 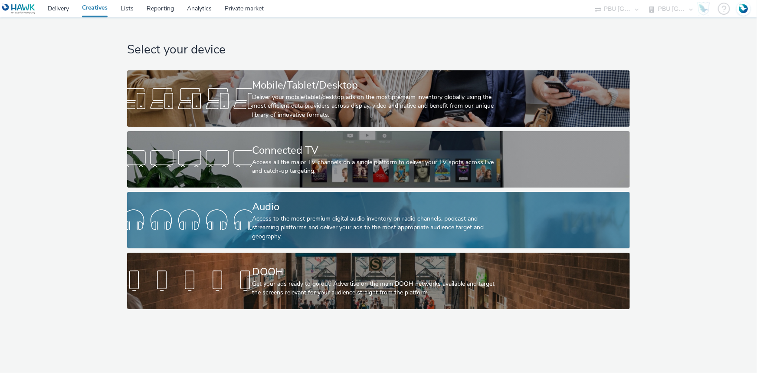 I want to click on div: Hawk Academy, so click(x=704, y=9).